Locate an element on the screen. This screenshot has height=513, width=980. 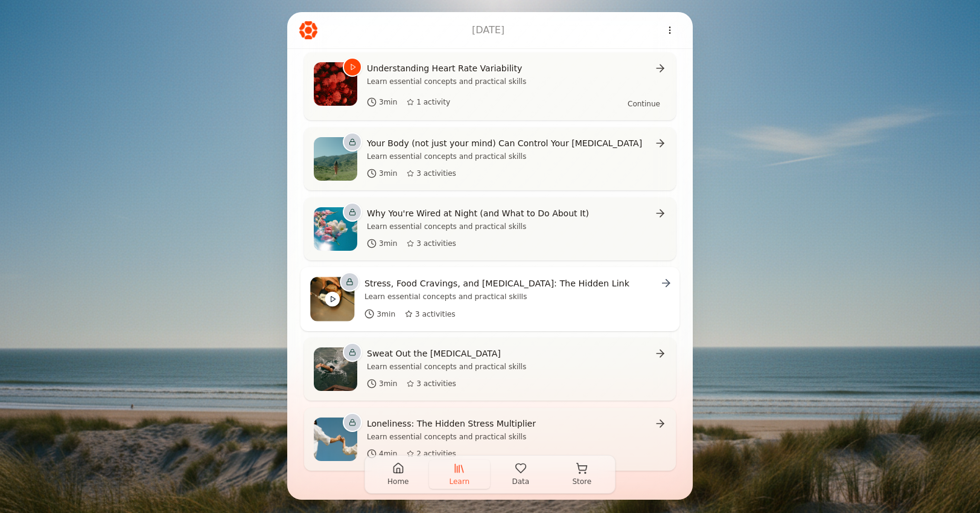
img: Everlast Logo is located at coordinates (309, 30).